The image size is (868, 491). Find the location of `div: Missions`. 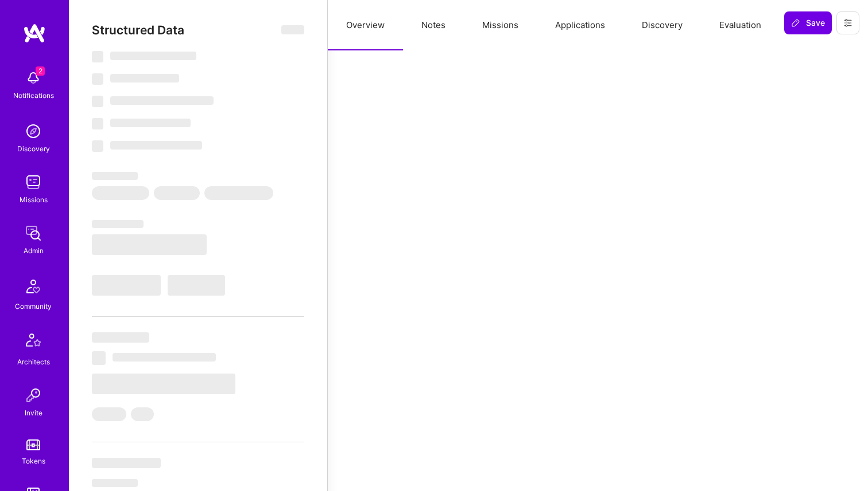

div: Missions is located at coordinates (33, 200).